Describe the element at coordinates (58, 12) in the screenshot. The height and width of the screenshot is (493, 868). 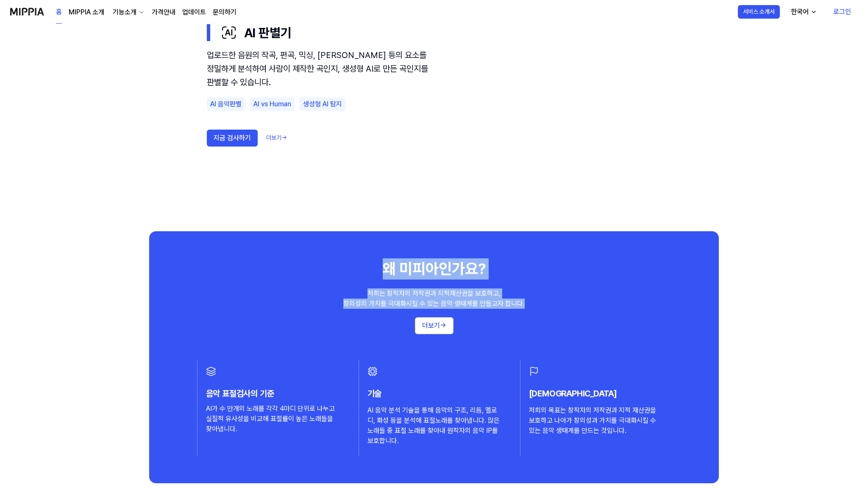
I see `a: 홈` at that location.